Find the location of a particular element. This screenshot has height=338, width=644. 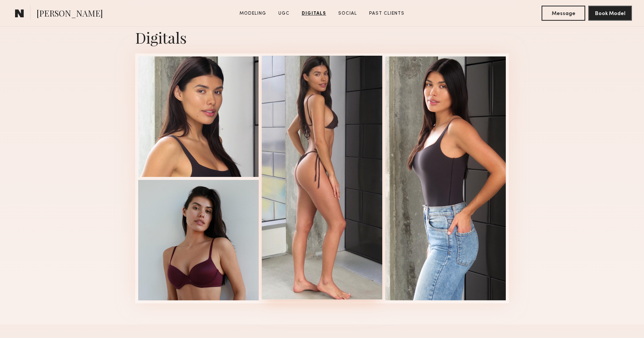

a: Modeling is located at coordinates (253, 14).